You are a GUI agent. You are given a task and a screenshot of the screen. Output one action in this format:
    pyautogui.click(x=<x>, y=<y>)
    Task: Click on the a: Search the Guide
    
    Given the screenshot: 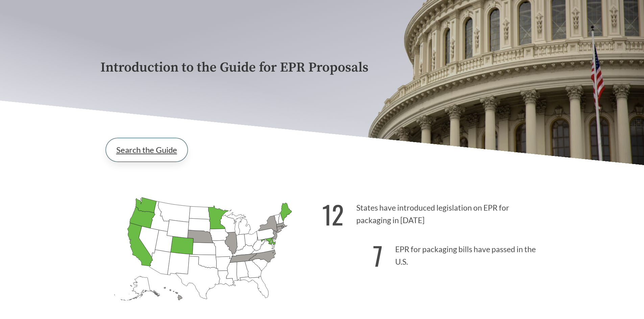 What is the action you would take?
    pyautogui.click(x=147, y=150)
    